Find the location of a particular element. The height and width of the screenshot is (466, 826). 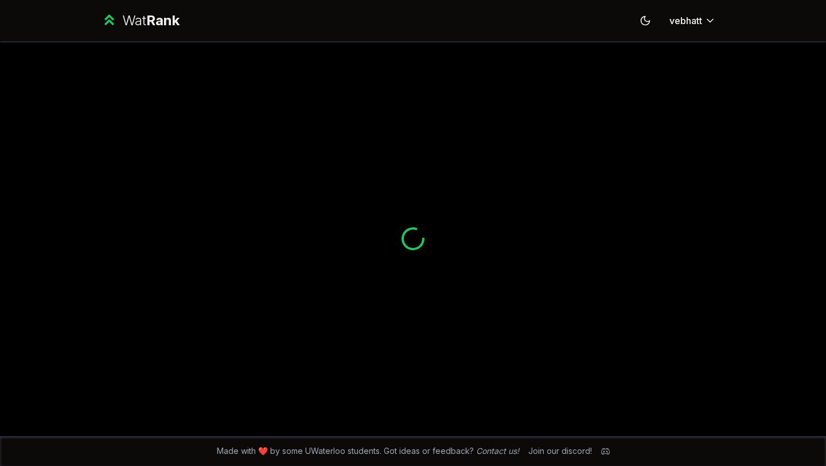

a: WatRank is located at coordinates (140, 21).